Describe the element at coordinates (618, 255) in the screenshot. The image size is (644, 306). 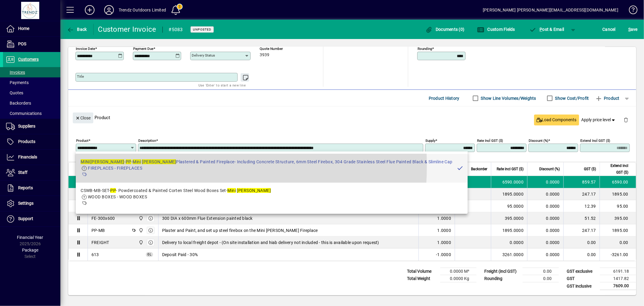
I see `td: -3261.00` at that location.